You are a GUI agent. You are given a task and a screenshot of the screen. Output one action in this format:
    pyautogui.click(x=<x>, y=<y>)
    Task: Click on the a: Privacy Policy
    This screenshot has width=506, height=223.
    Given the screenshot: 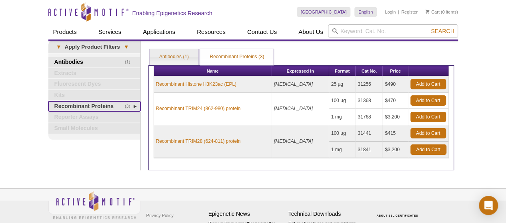 What is the action you would take?
    pyautogui.click(x=160, y=216)
    